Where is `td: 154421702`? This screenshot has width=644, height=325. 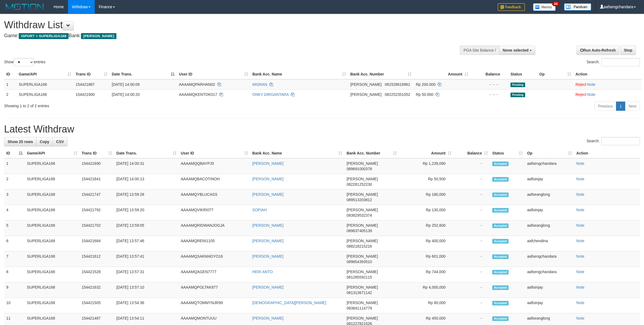
td: 154421702 is located at coordinates (97, 228).